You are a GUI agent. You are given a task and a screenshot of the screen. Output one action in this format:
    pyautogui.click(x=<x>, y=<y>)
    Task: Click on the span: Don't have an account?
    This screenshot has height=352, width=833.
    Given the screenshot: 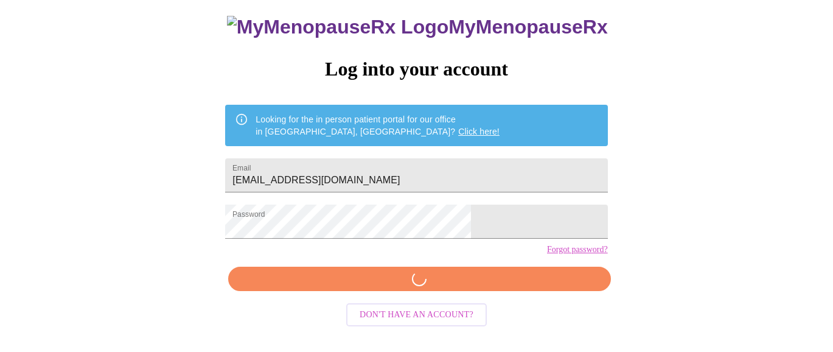 What is the action you would take?
    pyautogui.click(x=416, y=315)
    